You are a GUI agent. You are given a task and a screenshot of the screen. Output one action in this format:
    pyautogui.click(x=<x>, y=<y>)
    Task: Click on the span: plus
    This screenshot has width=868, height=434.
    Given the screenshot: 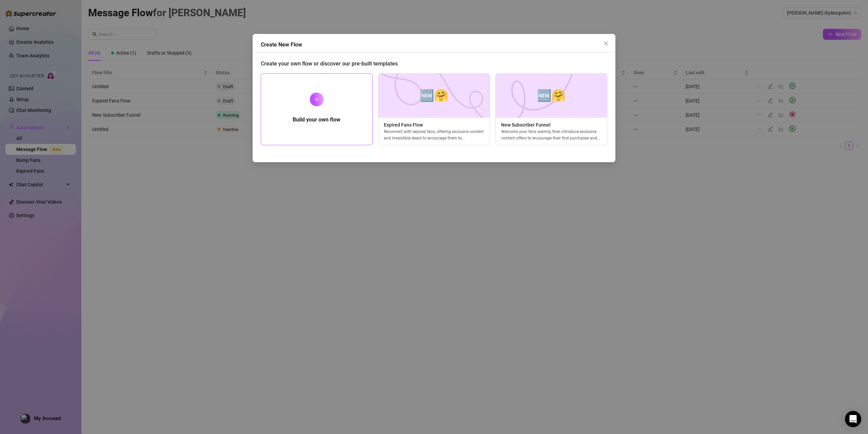 What is the action you would take?
    pyautogui.click(x=317, y=100)
    